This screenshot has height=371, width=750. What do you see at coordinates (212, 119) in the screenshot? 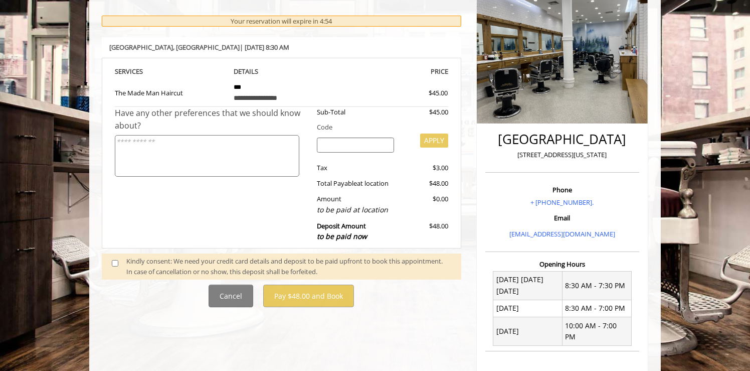
I see `div: Have any other preferences that we should know about?` at bounding box center [212, 119].